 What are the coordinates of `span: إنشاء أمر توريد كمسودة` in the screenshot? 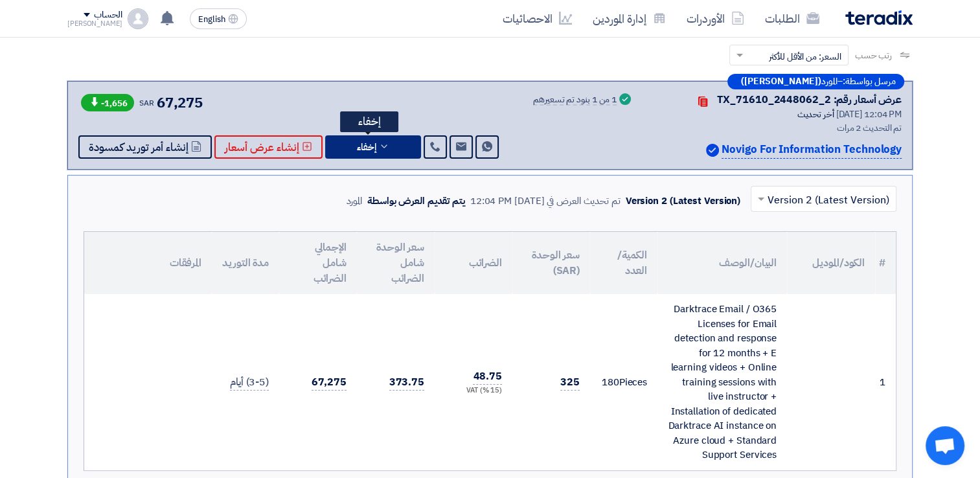 It's located at (139, 147).